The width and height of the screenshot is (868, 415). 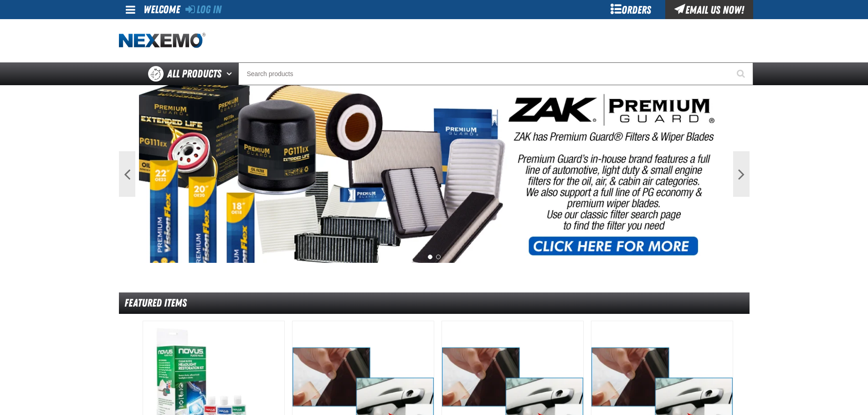 I want to click on button: Start Searching, so click(x=742, y=74).